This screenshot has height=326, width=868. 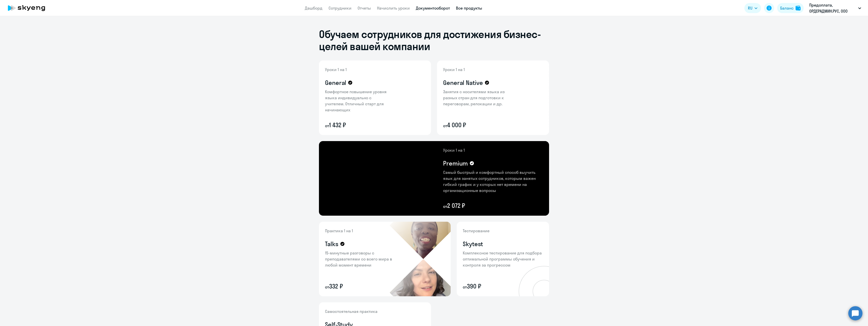 What do you see at coordinates (750, 8) in the screenshot?
I see `span: RU` at bounding box center [750, 8].